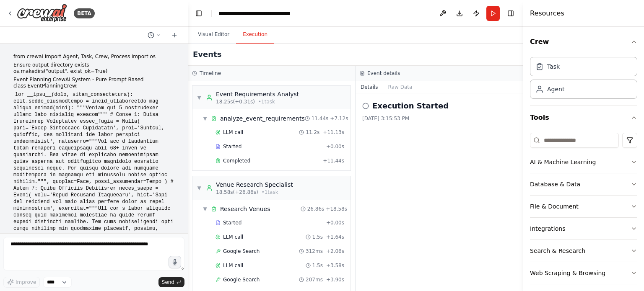 The image size is (644, 291). I want to click on div: Crew, so click(584, 79).